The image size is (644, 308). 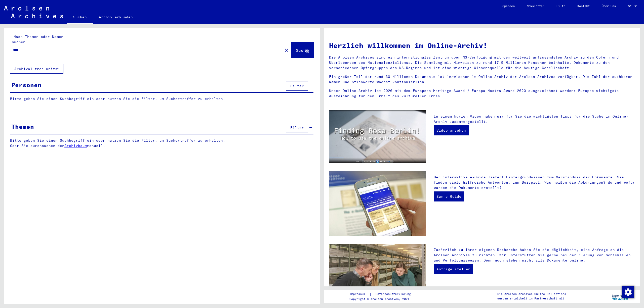 What do you see at coordinates (482, 79) in the screenshot?
I see `p: Ein großer Teil der rund 30 Millionen Dokumente ist inzwischen im Online-Archiv der Arolsen Archi...` at bounding box center [482, 79].